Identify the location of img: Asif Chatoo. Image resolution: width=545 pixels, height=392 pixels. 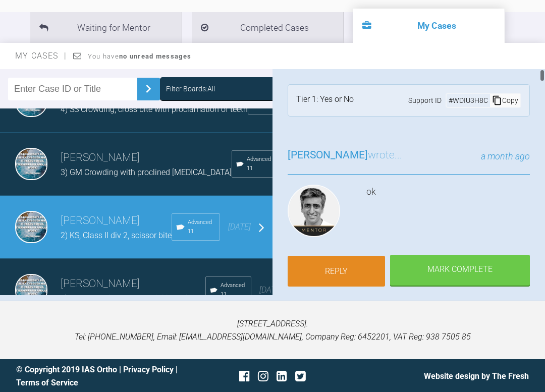
(314, 211).